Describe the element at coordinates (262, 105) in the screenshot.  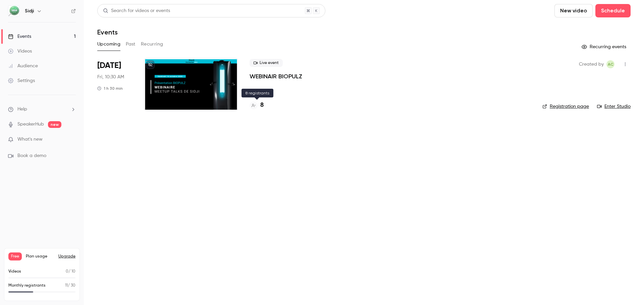
I see `h4: 8` at that location.